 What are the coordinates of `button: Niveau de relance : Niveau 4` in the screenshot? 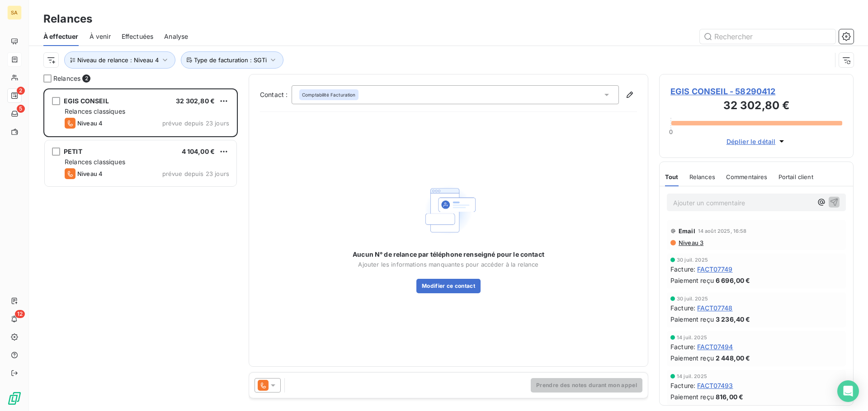 It's located at (120, 60).